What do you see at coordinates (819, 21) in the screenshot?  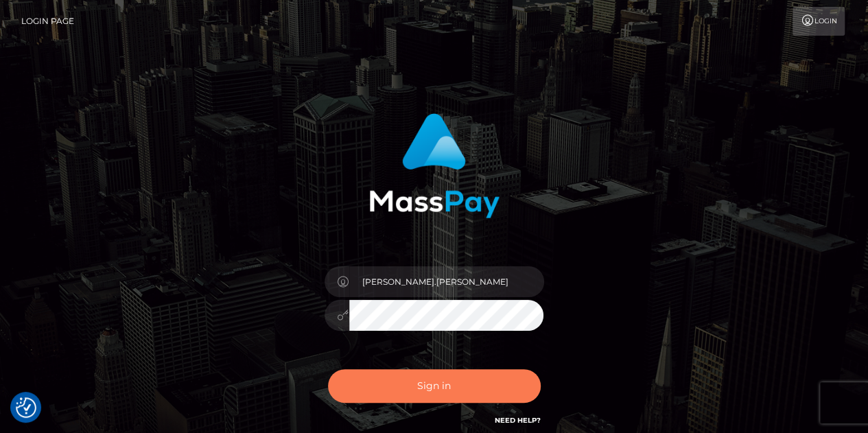 I see `a: Login` at bounding box center [819, 21].